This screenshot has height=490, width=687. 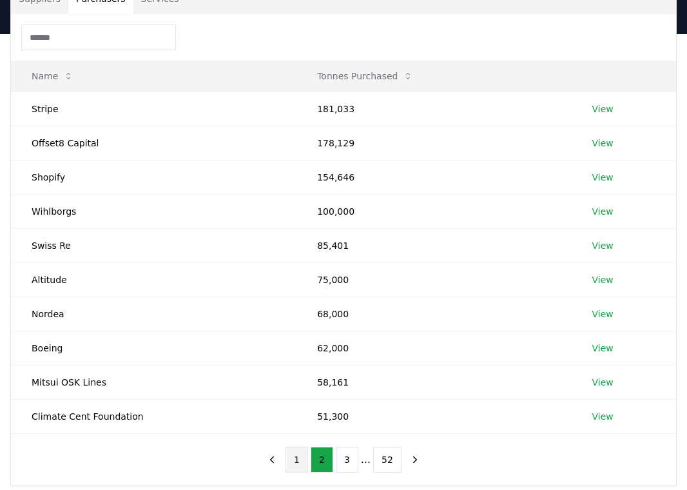 What do you see at coordinates (434, 382) in the screenshot?
I see `td: 58,161` at bounding box center [434, 382].